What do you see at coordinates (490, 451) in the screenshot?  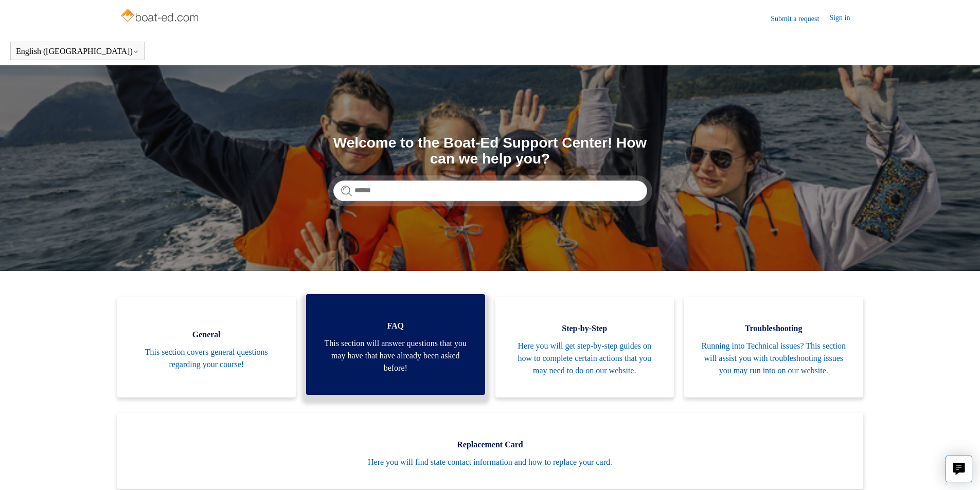 I see `a: Replacement Card Here you will find state contact information and how to replace your card.` at bounding box center [490, 451].